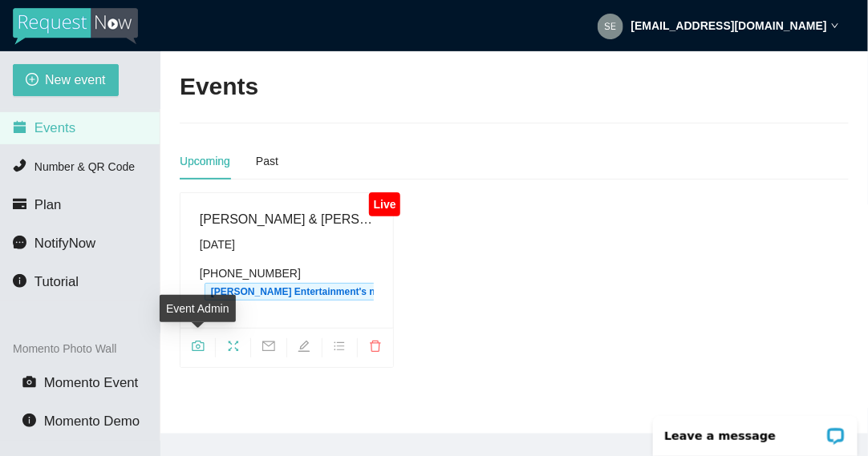  Describe the element at coordinates (92, 422) in the screenshot. I see `span: Momento Demo` at that location.